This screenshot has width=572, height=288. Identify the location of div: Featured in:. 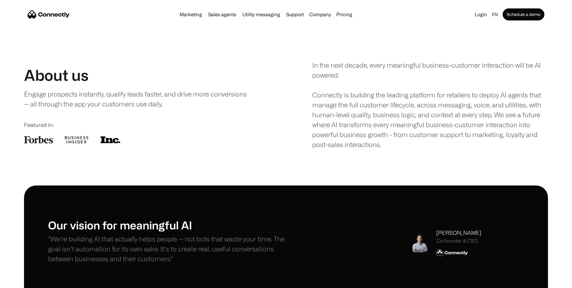
(142, 125).